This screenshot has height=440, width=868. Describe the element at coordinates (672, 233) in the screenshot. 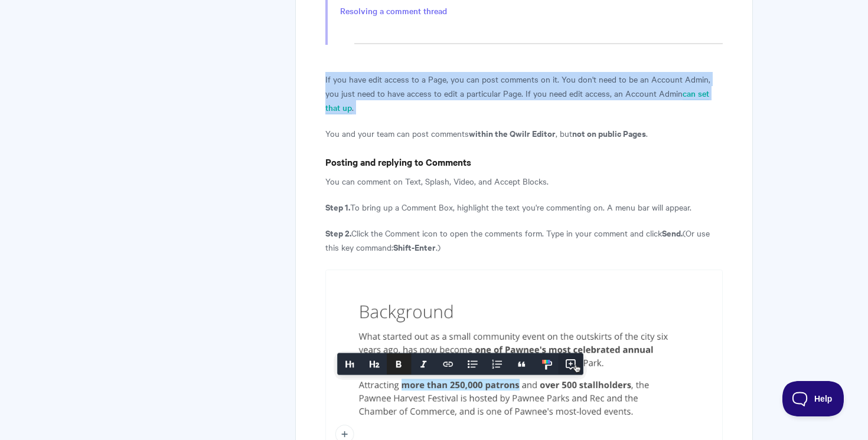

I see `strong: Send.` at that location.